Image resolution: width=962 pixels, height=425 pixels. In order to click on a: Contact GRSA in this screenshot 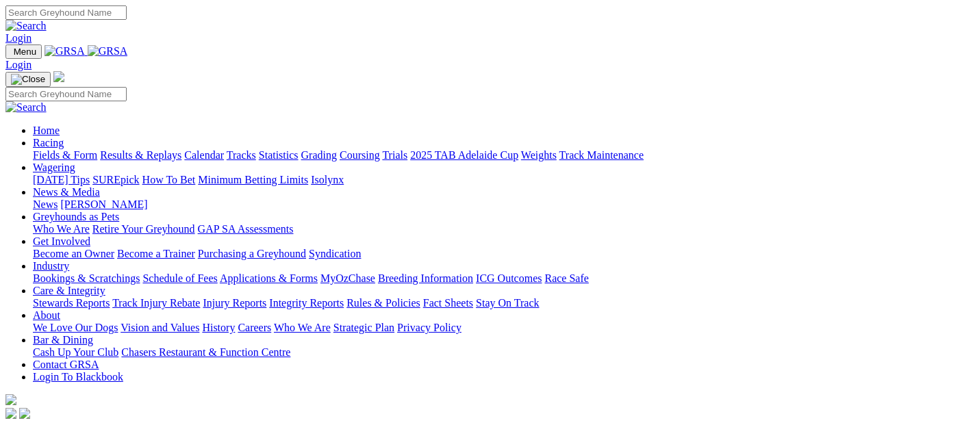, I will do `click(66, 364)`.